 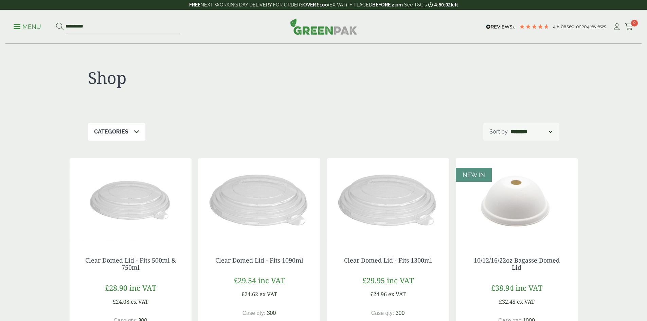 What do you see at coordinates (454, 5) in the screenshot?
I see `span: left` at bounding box center [454, 5].